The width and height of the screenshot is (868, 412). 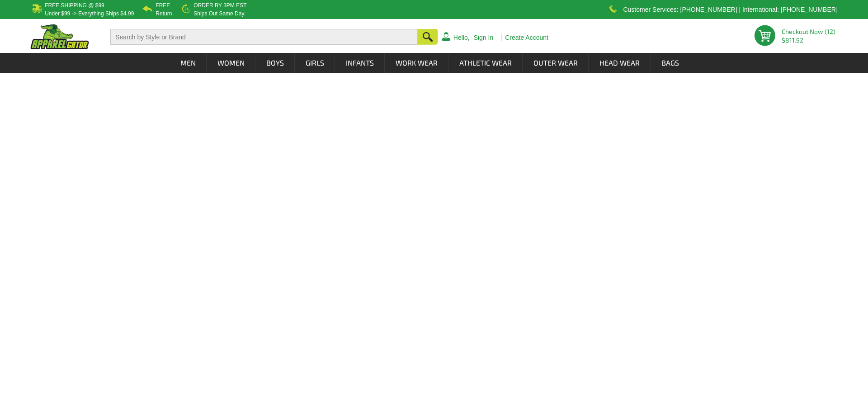 What do you see at coordinates (555, 63) in the screenshot?
I see `a: Outer Wear` at bounding box center [555, 63].